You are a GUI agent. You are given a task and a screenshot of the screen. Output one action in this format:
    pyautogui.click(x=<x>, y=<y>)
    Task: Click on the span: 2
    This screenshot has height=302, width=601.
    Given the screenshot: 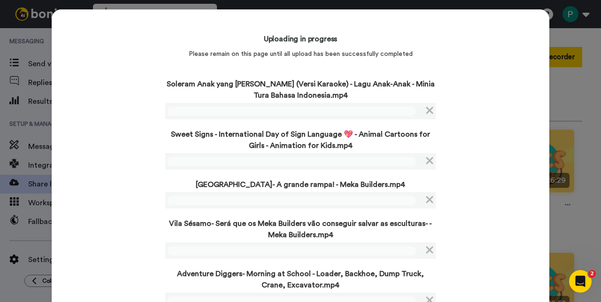 What is the action you would take?
    pyautogui.click(x=592, y=274)
    